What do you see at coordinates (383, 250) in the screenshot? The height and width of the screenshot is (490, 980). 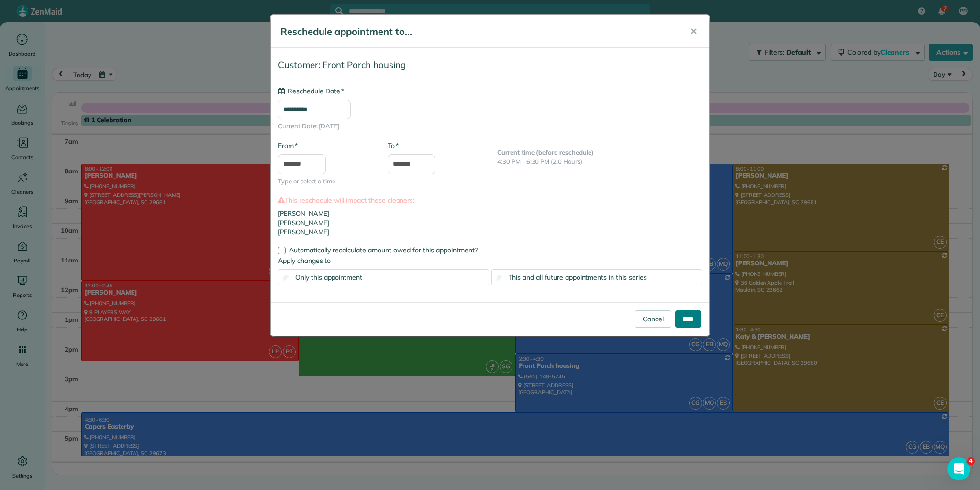 I see `span: Automatically recalculate amount owed for this appointment?` at bounding box center [383, 250].